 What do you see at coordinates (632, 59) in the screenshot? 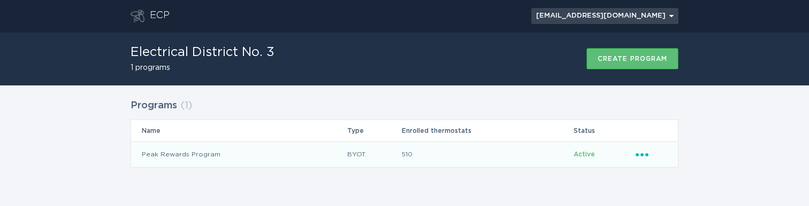
I see `div: Create program` at bounding box center [632, 59].